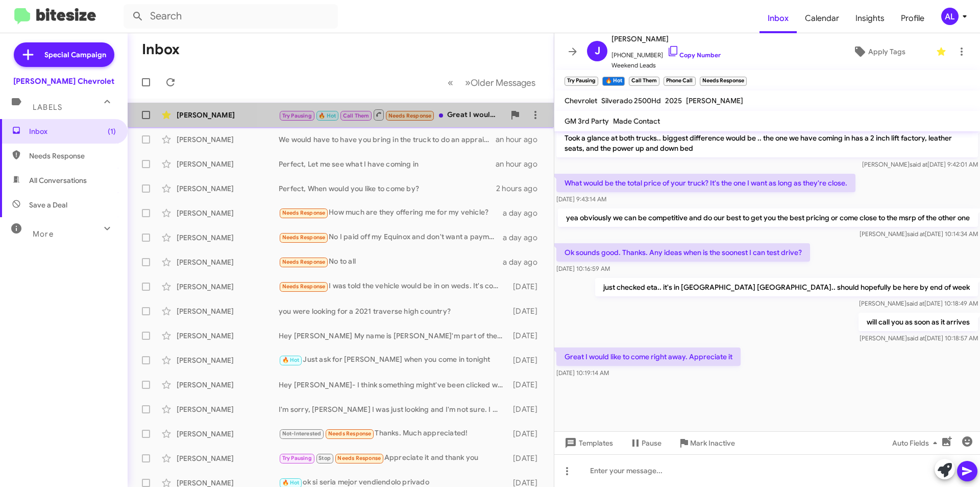  What do you see at coordinates (651, 443) in the screenshot?
I see `span: Pause` at bounding box center [651, 443].